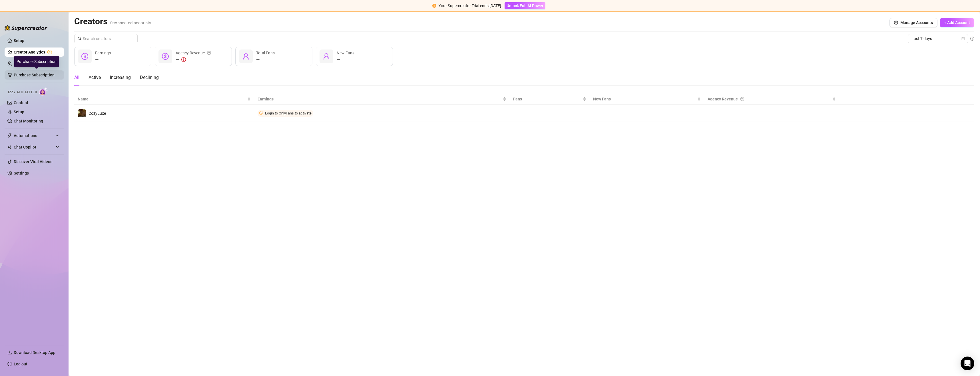 The width and height of the screenshot is (980, 376). I want to click on span: Fans, so click(548, 99).